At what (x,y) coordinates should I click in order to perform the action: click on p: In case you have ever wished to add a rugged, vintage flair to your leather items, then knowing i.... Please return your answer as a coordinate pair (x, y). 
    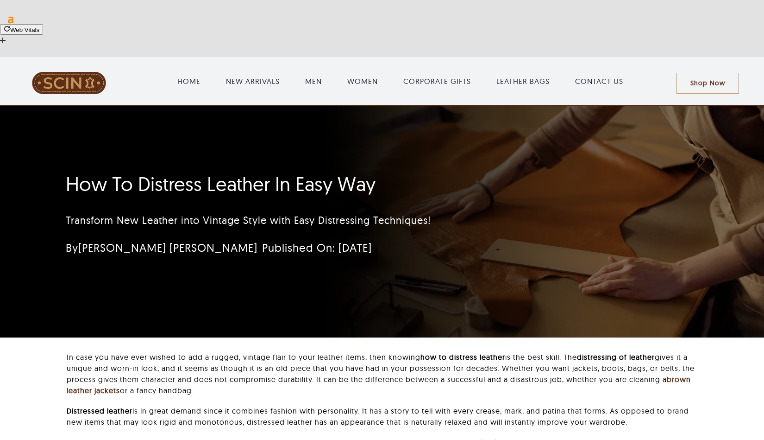
    Looking at the image, I should click on (383, 373).